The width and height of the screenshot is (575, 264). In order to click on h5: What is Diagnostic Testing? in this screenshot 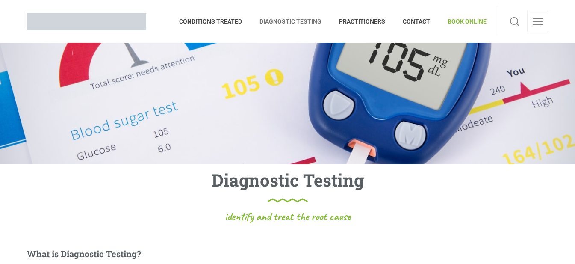, I will do `click(288, 253)`.